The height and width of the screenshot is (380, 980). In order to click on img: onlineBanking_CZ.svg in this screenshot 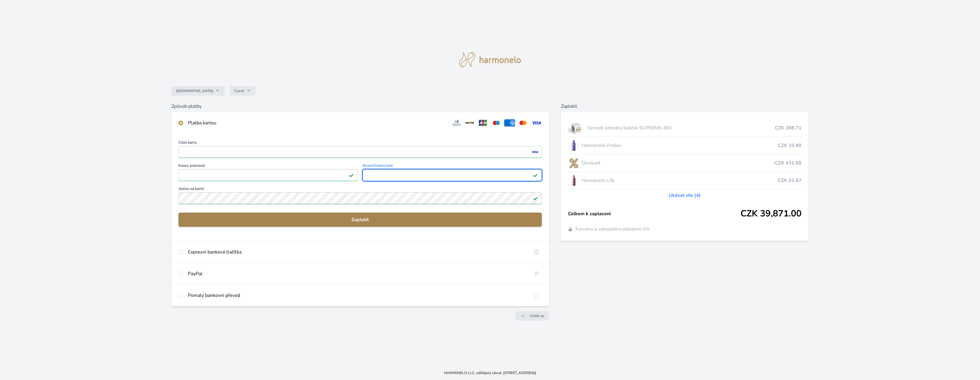, I will do `click(536, 252)`.